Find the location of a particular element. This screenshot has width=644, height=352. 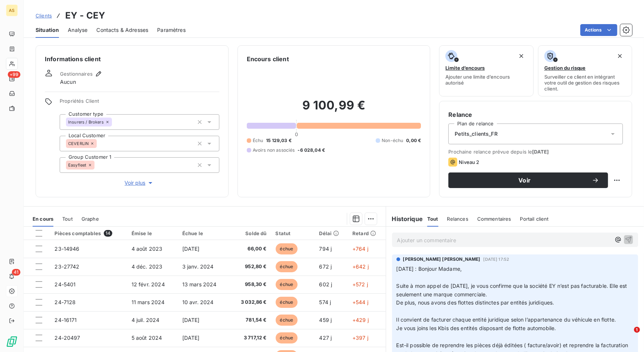

span: CEVERLIN is located at coordinates (78, 144).